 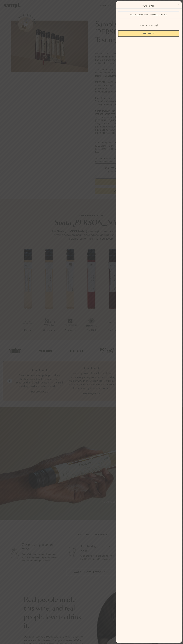 What do you see at coordinates (149, 34) in the screenshot?
I see `a: Shop Now` at bounding box center [149, 34].